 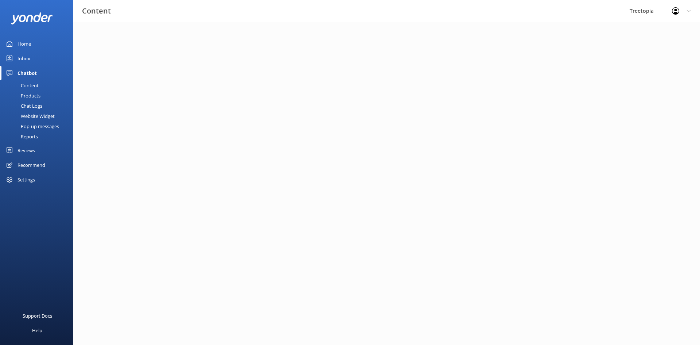 What do you see at coordinates (96, 11) in the screenshot?
I see `h3: Content` at bounding box center [96, 11].